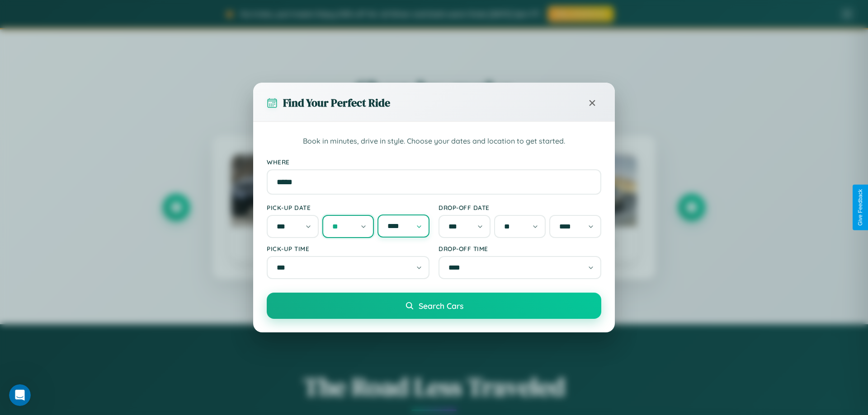  What do you see at coordinates (434, 162) in the screenshot?
I see `label: Where` at bounding box center [434, 162].